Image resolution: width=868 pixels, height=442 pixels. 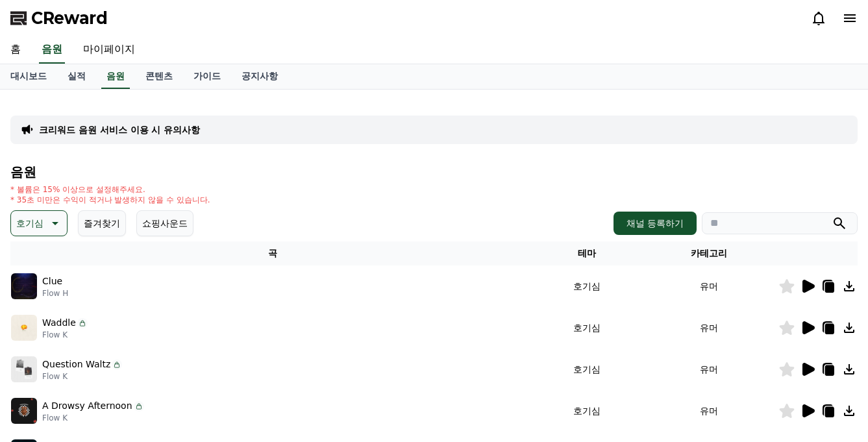 What do you see at coordinates (59, 18) in the screenshot?
I see `a: CReward` at bounding box center [59, 18].